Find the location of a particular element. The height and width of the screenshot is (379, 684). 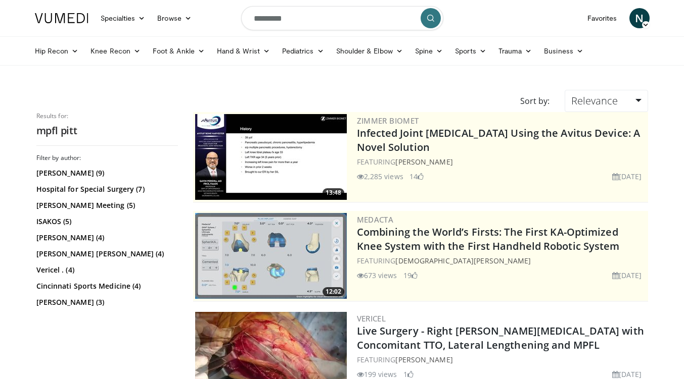

input: Search topics, interventions is located at coordinates (342, 18).